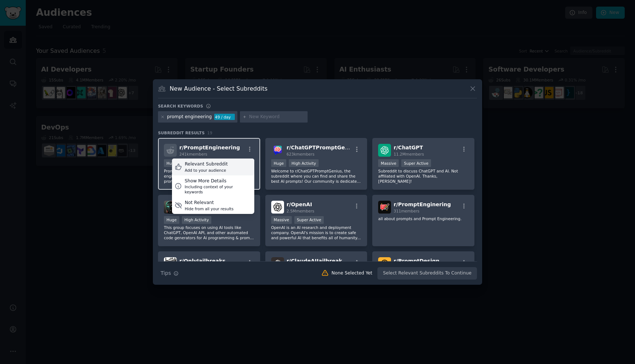  I want to click on p: Welcome to r/ChatGPTPromptGenius, the subreddit where you can find and share the best AI prompts!..., so click(317, 176).